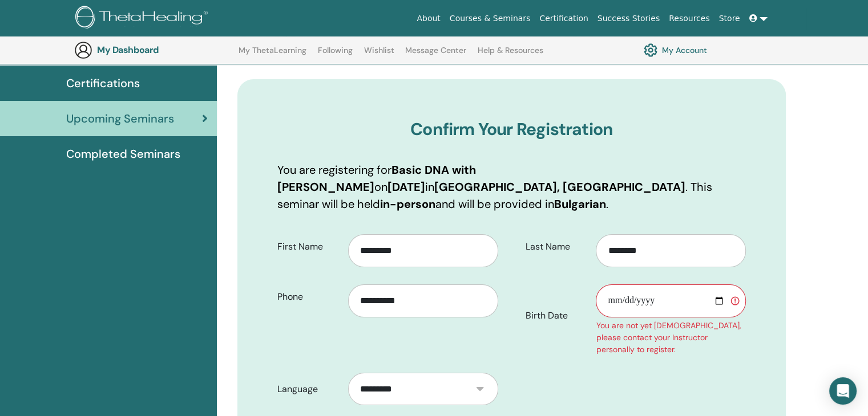  Describe the element at coordinates (428, 18) in the screenshot. I see `a: About` at that location.